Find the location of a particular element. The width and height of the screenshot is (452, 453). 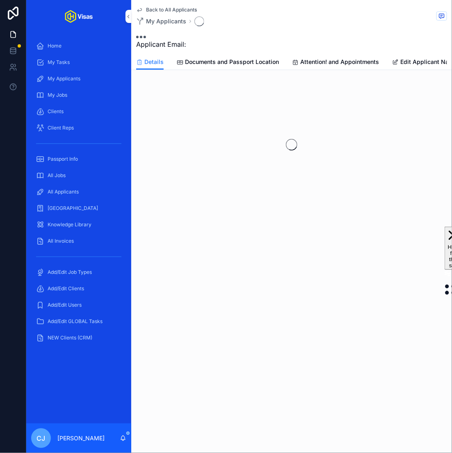

a: All Applicants is located at coordinates (79, 192).